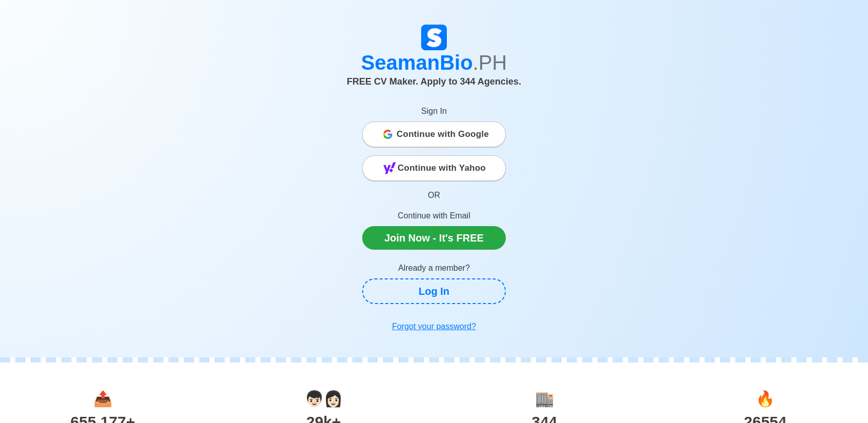 Image resolution: width=868 pixels, height=423 pixels. What do you see at coordinates (434, 216) in the screenshot?
I see `p: Continue with Email` at bounding box center [434, 216].